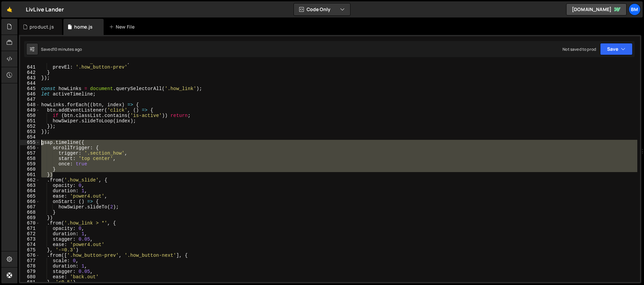 The image size is (644, 285). Describe the element at coordinates (635, 10) in the screenshot. I see `div: bm` at that location.